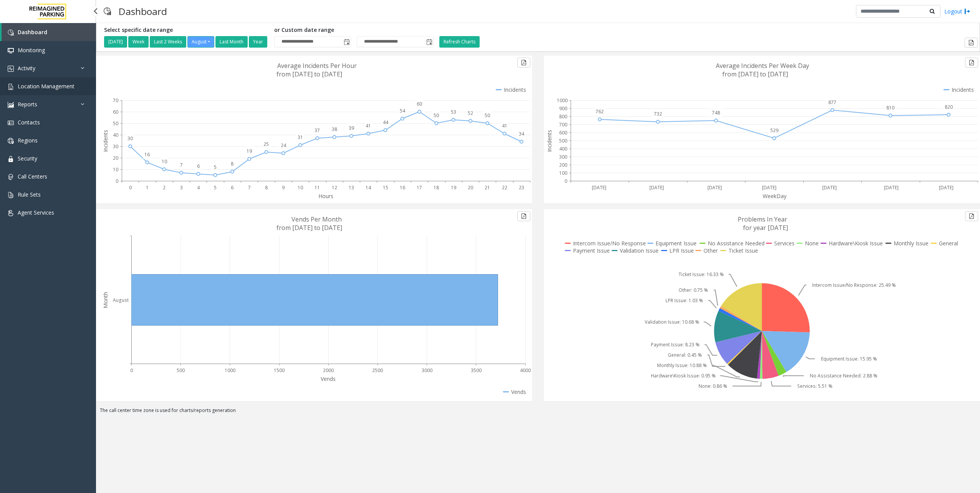 The image size is (980, 493). I want to click on span: Rule Sets, so click(29, 194).